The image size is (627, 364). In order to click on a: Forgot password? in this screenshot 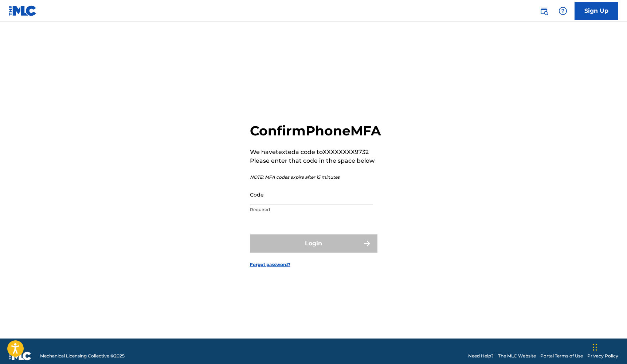, I will do `click(270, 265)`.